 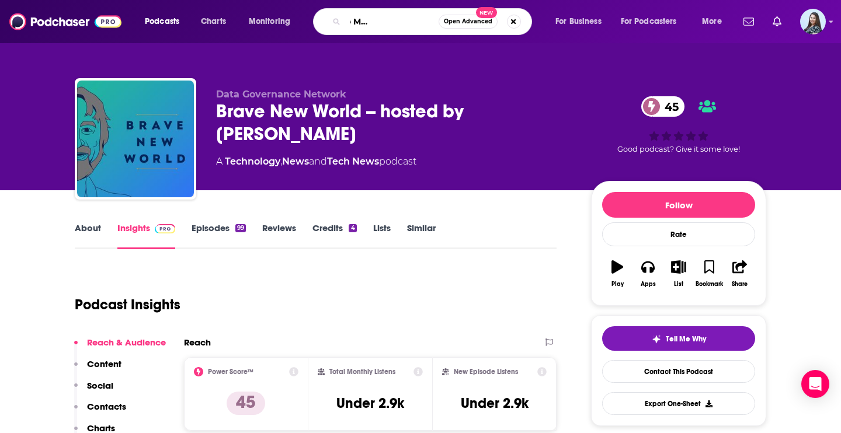 What do you see at coordinates (656, 339) in the screenshot?
I see `img: tell me why sparkle` at bounding box center [656, 339].